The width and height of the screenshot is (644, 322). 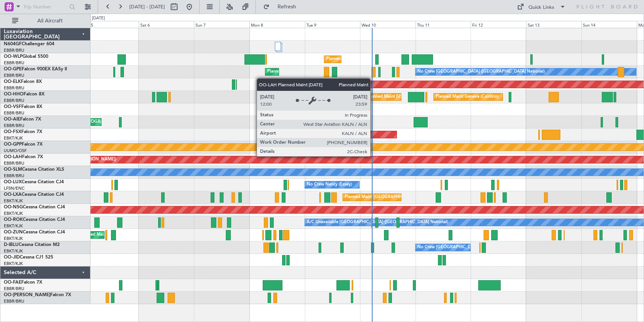 What do you see at coordinates (23, 145) in the screenshot?
I see `a: OO-GPPFalcon 7X` at bounding box center [23, 145].